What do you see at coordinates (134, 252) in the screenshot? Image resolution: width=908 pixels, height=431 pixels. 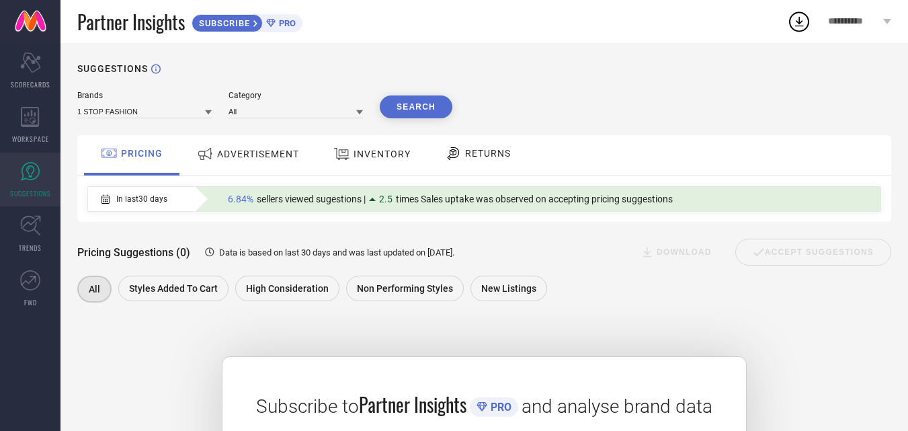 I see `span: Pricing Suggestions (0)` at bounding box center [134, 252].